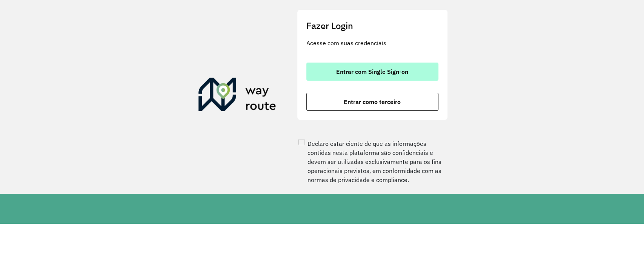 The height and width of the screenshot is (277, 644). I want to click on span: Entrar com Single Sign-on, so click(372, 71).